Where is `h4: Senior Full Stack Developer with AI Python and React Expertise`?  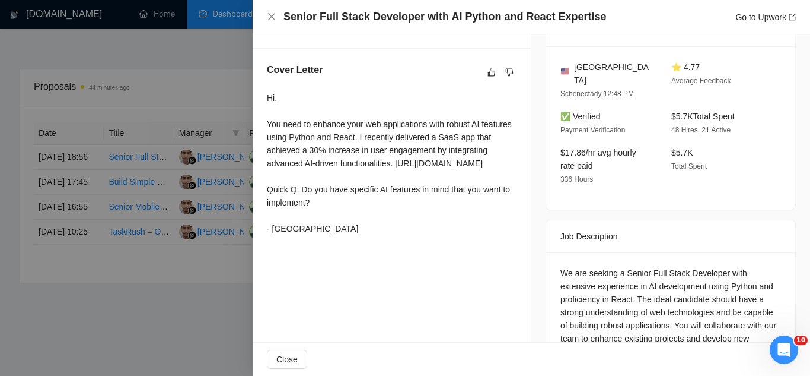 h4: Senior Full Stack Developer with AI Python and React Expertise is located at coordinates (445, 17).